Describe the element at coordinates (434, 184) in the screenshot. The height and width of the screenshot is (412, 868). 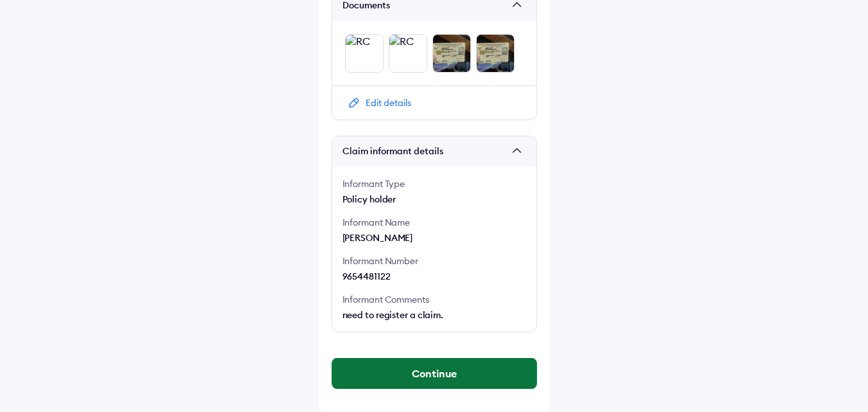
I see `div: Informant Type` at that location.